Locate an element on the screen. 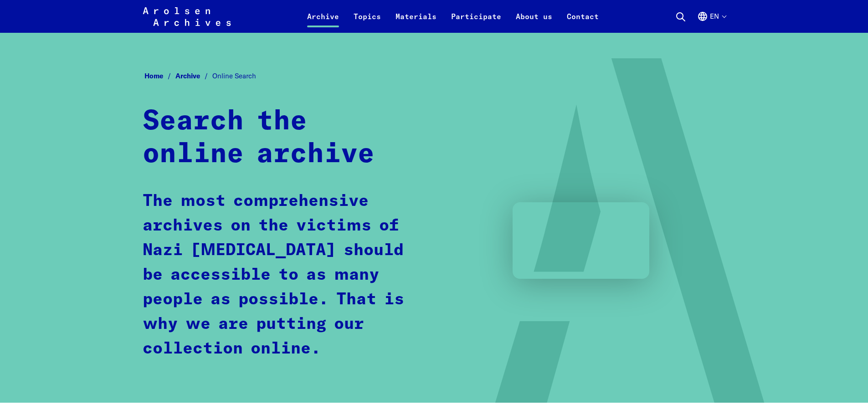  nav: Primary is located at coordinates (453, 16).